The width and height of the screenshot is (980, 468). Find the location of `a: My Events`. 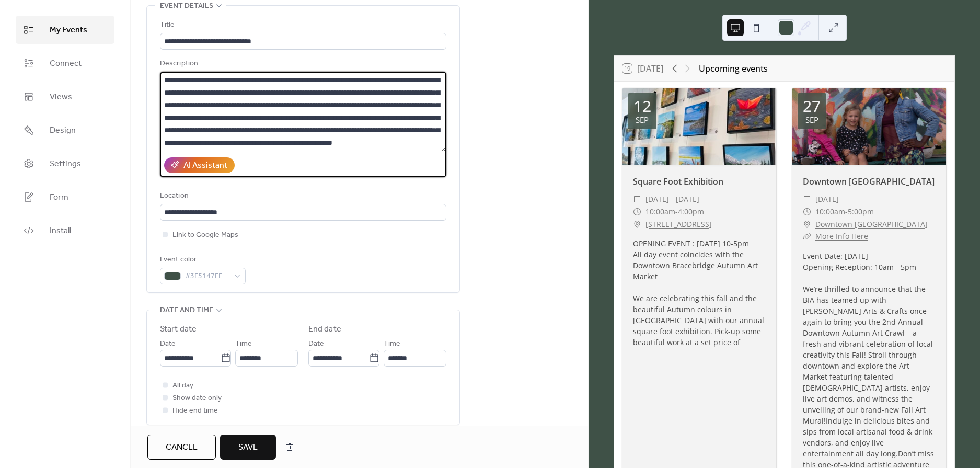

a: My Events is located at coordinates (65, 30).